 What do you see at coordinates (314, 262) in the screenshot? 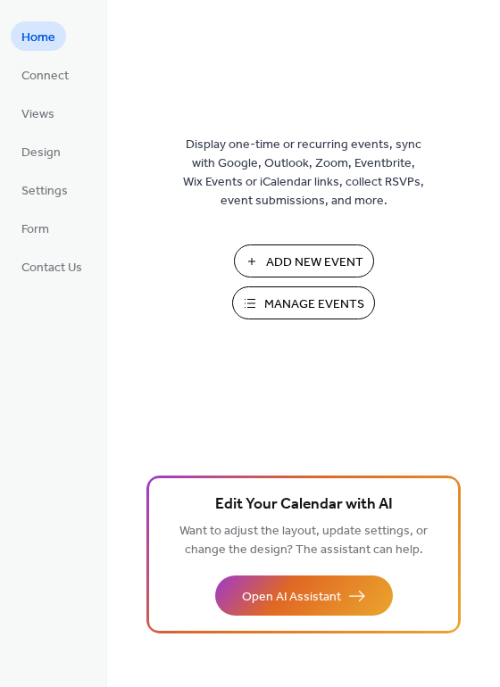
I see `span: Add New Event` at bounding box center [314, 262].